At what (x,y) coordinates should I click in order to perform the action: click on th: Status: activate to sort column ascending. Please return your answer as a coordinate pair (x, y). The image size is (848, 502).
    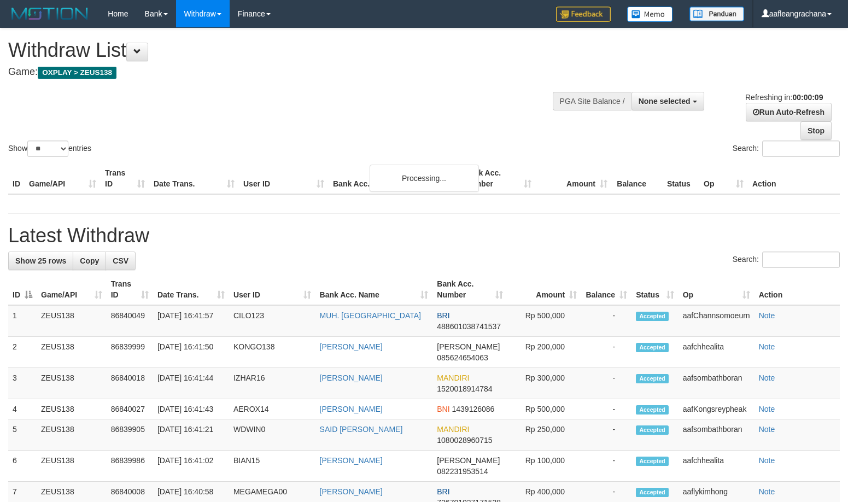
    Looking at the image, I should click on (655, 289).